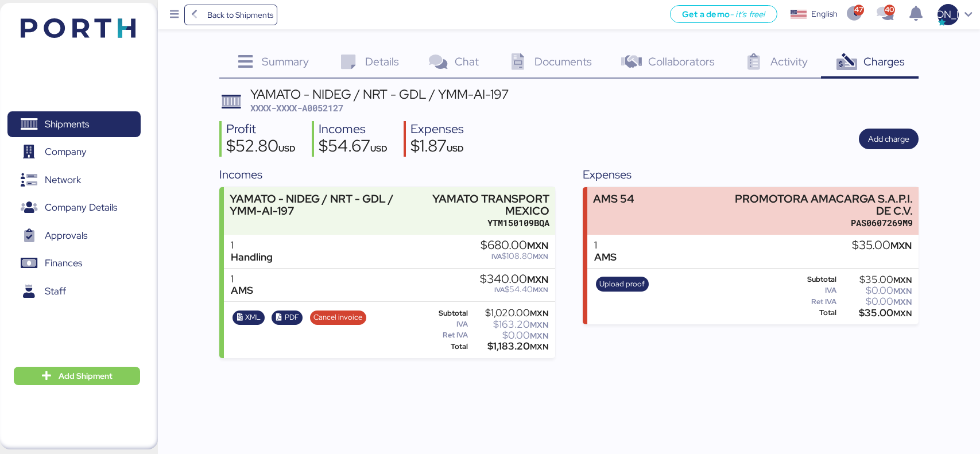  Describe the element at coordinates (65, 152) in the screenshot. I see `span: Company` at that location.